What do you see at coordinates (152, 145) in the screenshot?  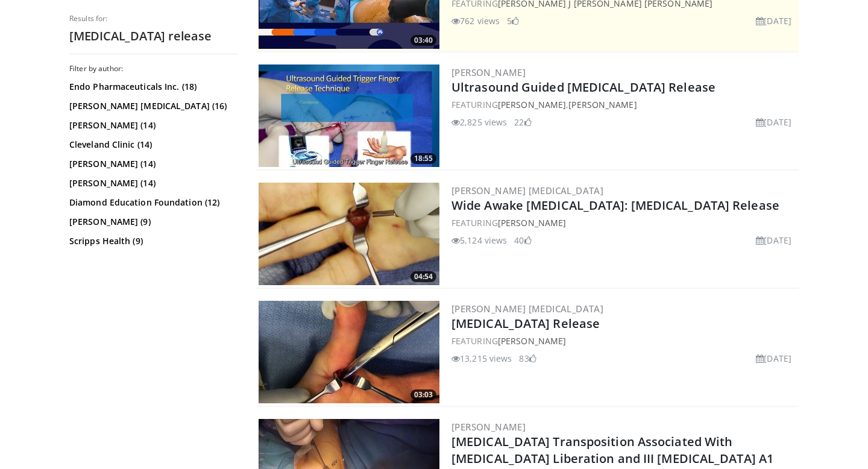 I see `a: Cleveland Clinic (14)` at bounding box center [152, 145].